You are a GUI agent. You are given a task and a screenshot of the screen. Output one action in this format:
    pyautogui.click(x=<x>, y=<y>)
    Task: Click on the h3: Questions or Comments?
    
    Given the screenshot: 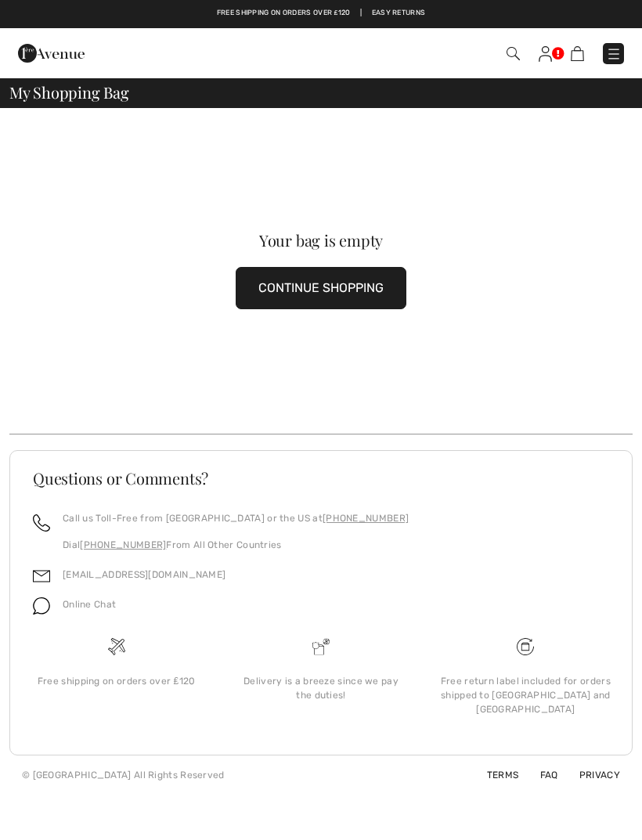 What is the action you would take?
    pyautogui.click(x=321, y=479)
    